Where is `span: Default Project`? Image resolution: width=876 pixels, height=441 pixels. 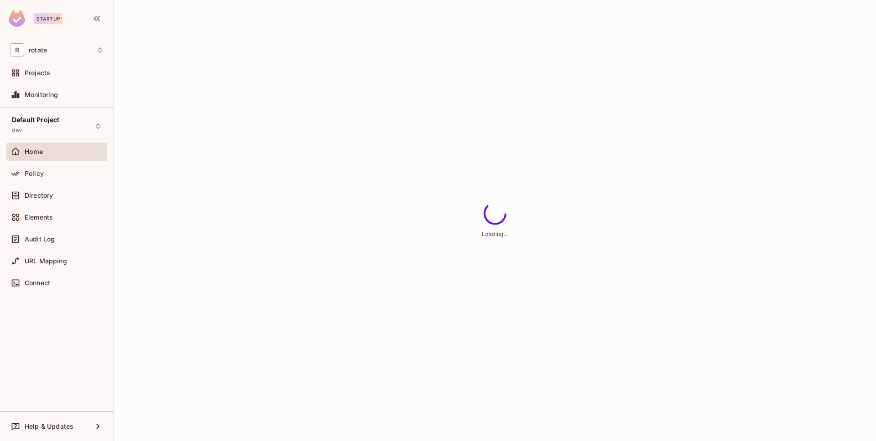 span: Default Project is located at coordinates (36, 120).